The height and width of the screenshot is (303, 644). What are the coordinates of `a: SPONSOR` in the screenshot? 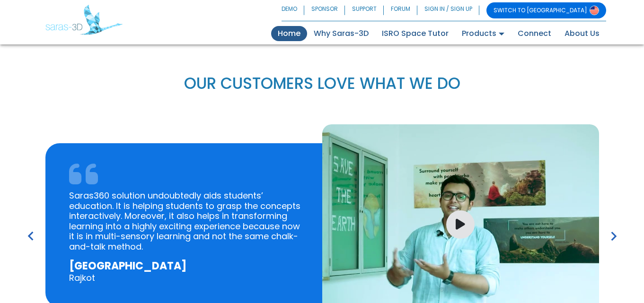 It's located at (325, 10).